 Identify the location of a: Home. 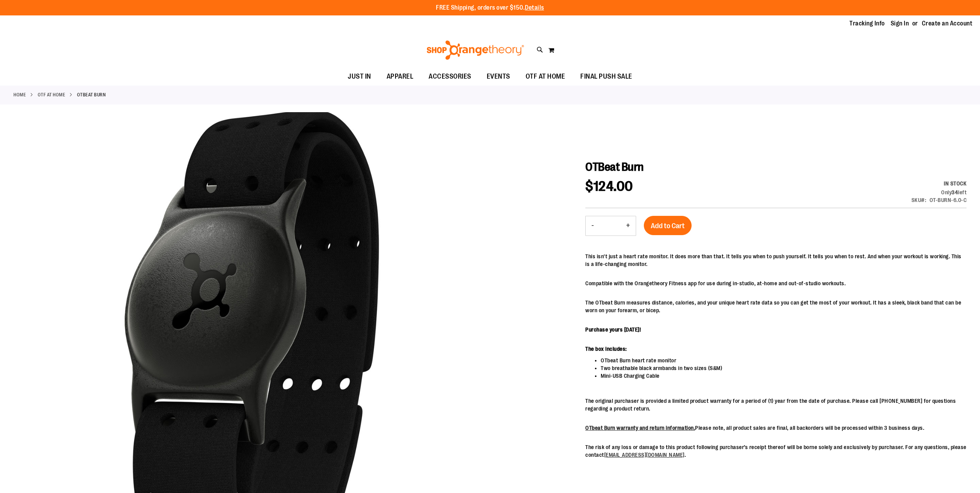
(19, 95).